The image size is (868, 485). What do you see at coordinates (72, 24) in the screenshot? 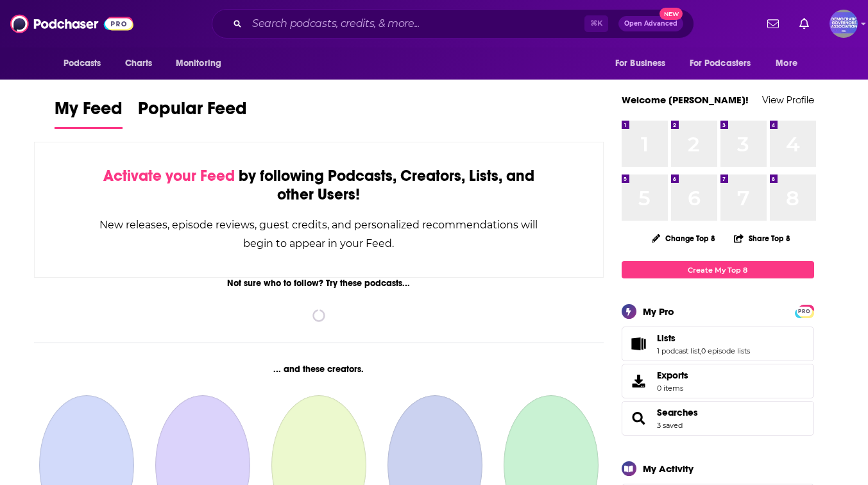
I see `a: Podchaser - Follow, Share and Rate Podcasts` at bounding box center [72, 24].